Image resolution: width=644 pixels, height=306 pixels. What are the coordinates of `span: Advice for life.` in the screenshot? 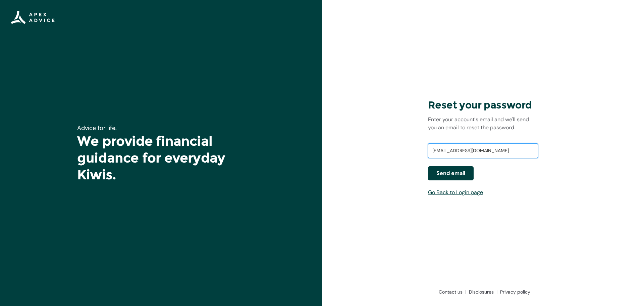 It's located at (97, 128).